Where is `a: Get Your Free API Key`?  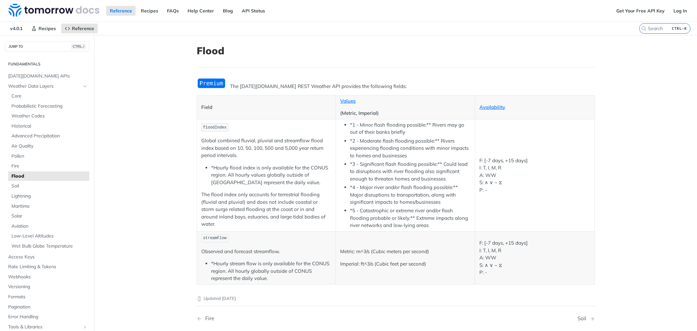 a: Get Your Free API Key is located at coordinates (641, 11).